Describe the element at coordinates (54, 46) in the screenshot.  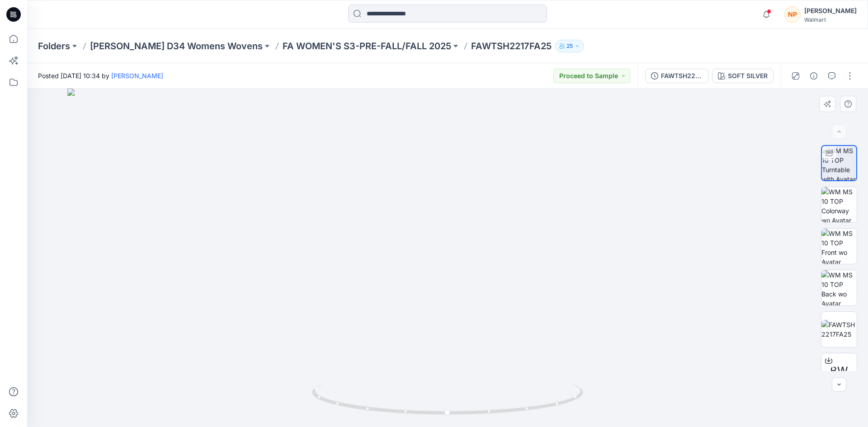
I see `a: Folders` at that location.